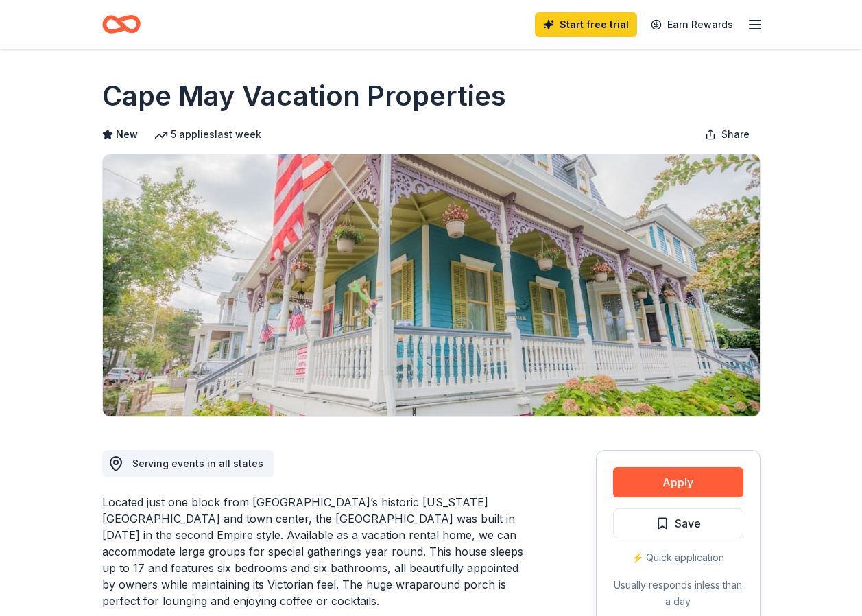  I want to click on span: Serving events in all states, so click(198, 463).